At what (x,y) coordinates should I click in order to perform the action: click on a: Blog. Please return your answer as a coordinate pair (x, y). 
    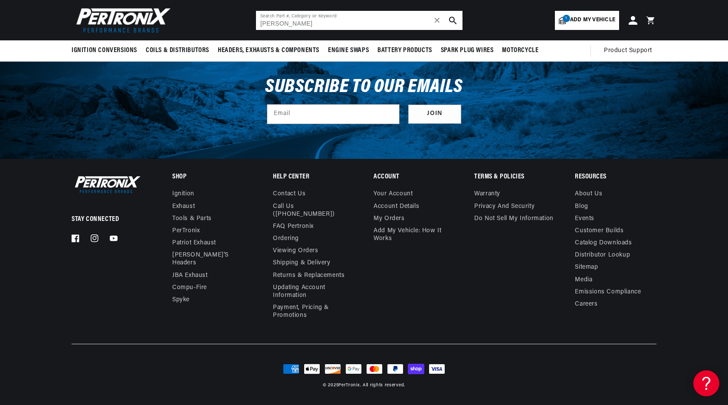
    Looking at the image, I should click on (582, 207).